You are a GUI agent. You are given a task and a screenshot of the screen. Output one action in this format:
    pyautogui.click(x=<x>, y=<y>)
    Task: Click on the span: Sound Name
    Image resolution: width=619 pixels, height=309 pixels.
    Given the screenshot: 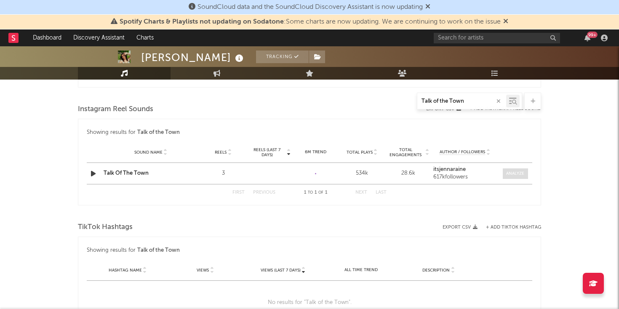 What is the action you would take?
    pyautogui.click(x=148, y=152)
    